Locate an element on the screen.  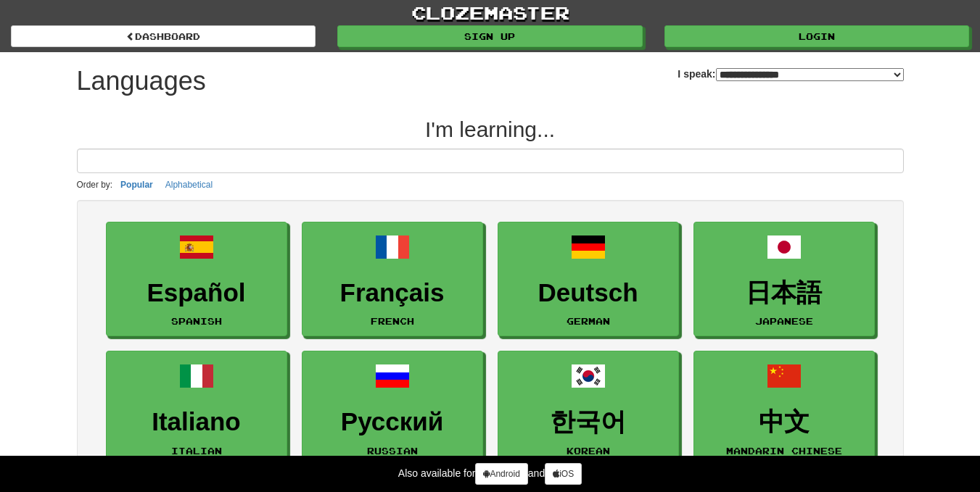
small: French is located at coordinates (393, 321).